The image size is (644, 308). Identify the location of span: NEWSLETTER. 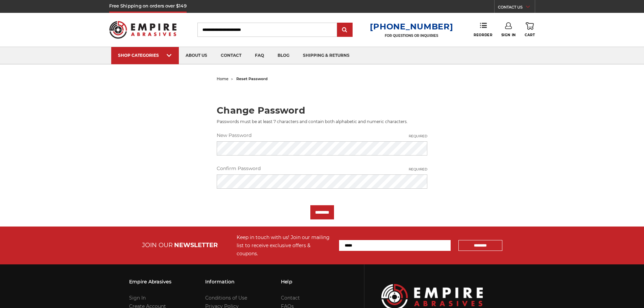
(196, 245).